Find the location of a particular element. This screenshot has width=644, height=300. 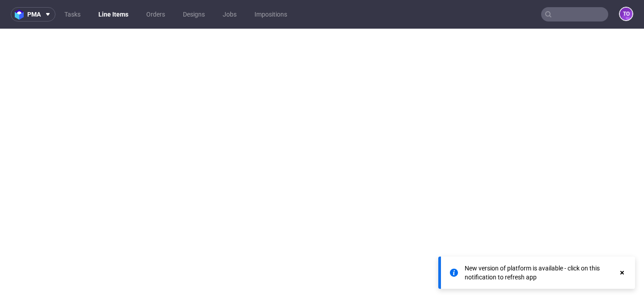

a: Jobs is located at coordinates (229, 14).